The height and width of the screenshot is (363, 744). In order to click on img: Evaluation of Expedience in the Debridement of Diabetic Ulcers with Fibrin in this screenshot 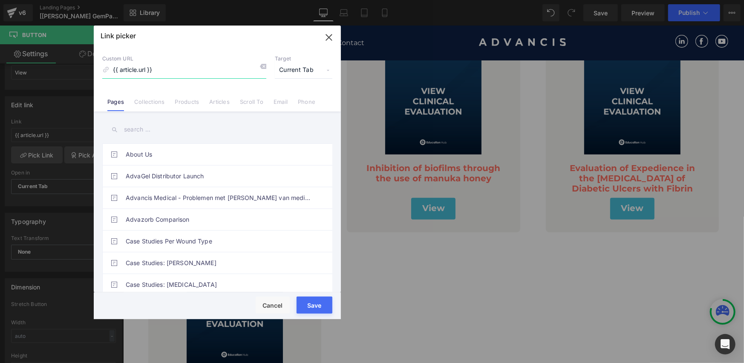, I will do `click(509, 81)`.